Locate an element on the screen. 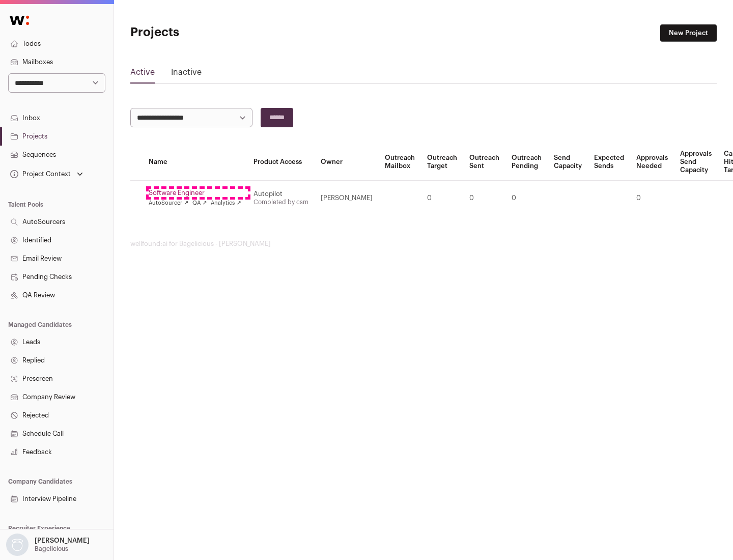 The width and height of the screenshot is (733, 560). th: Outreach Mailbox is located at coordinates (399, 162).